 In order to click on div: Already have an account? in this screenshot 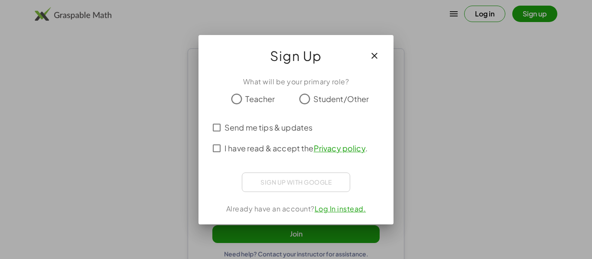, I will do `click(296, 209)`.